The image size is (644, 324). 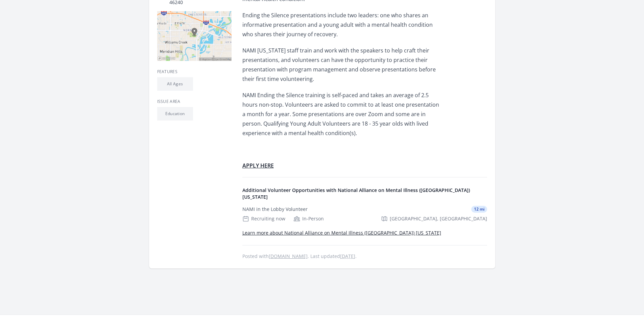 I want to click on p: NAMI Ending the Silence training is self-paced and takes an average of 2.5 hours non-stop. Volunt..., so click(x=341, y=114).